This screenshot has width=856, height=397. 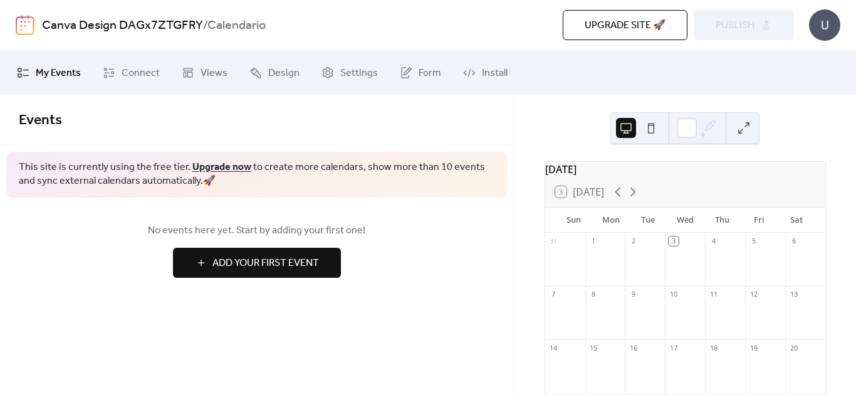 I want to click on a: Install, so click(x=485, y=73).